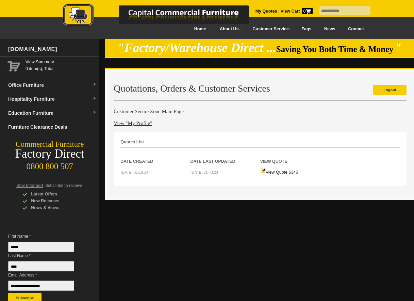 The image size is (414, 301). I want to click on span: Stay Informed, so click(30, 186).